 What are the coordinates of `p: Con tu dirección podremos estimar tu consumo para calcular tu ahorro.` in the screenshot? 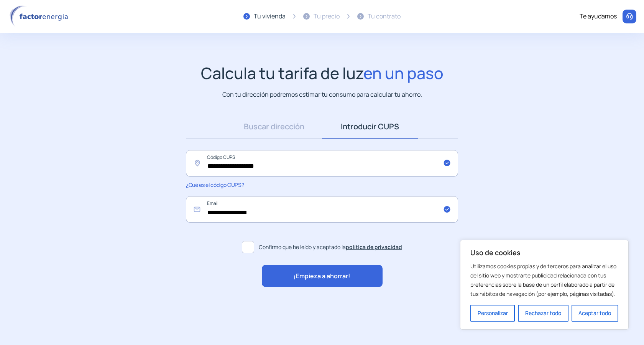 It's located at (322, 94).